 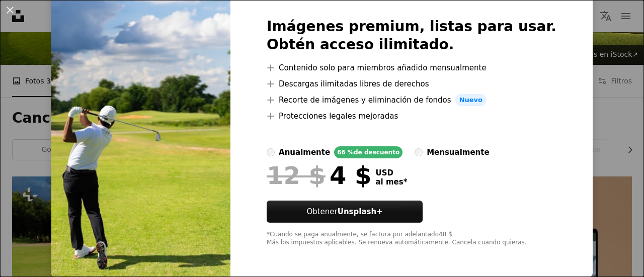 What do you see at coordinates (391, 182) in the screenshot?
I see `span: al mes *` at bounding box center [391, 182].